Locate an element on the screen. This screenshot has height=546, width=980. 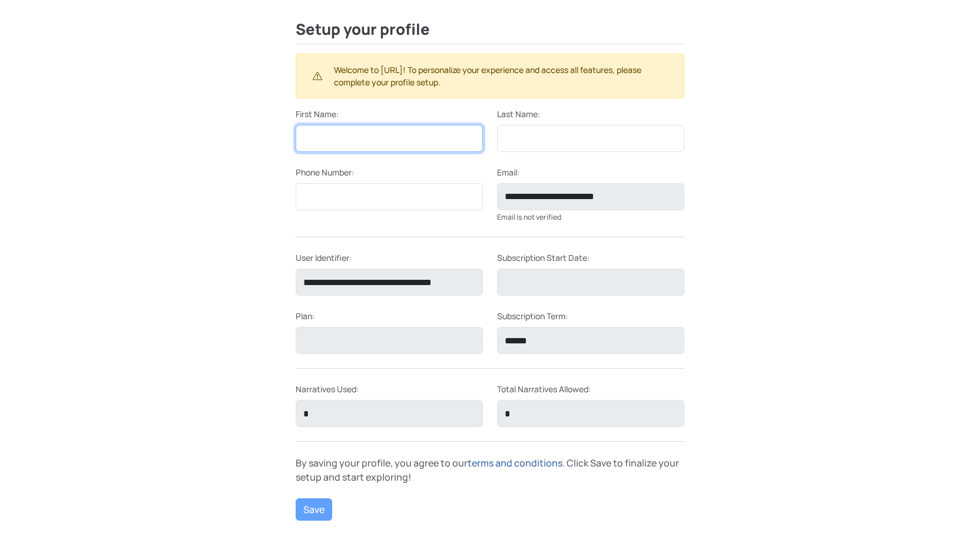
div: By saving your profile, you agree to our . Click Save to finalize your setup and start exploring! is located at coordinates (490, 470).